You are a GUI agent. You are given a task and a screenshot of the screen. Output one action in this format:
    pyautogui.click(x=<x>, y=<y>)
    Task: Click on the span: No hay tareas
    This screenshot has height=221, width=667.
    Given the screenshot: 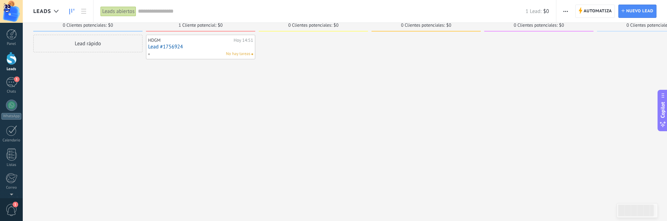 What is the action you would take?
    pyautogui.click(x=238, y=54)
    